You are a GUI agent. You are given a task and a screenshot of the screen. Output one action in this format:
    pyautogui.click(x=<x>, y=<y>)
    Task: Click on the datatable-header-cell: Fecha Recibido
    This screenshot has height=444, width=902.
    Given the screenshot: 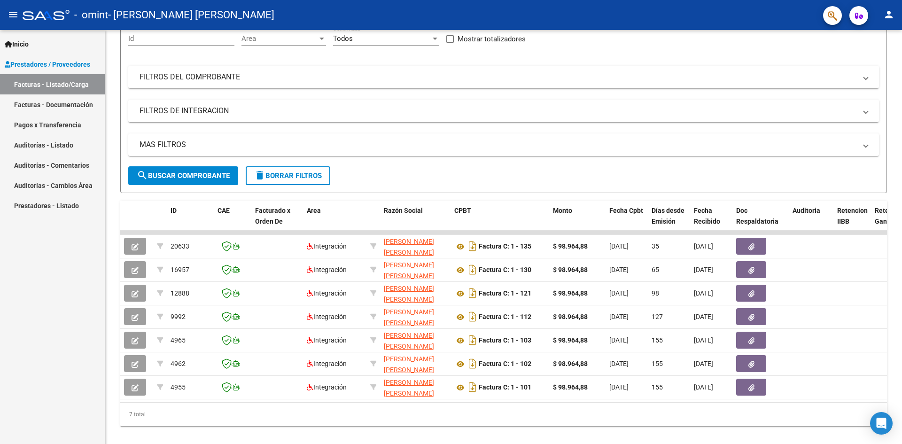 What is the action you would take?
    pyautogui.click(x=711, y=221)
    